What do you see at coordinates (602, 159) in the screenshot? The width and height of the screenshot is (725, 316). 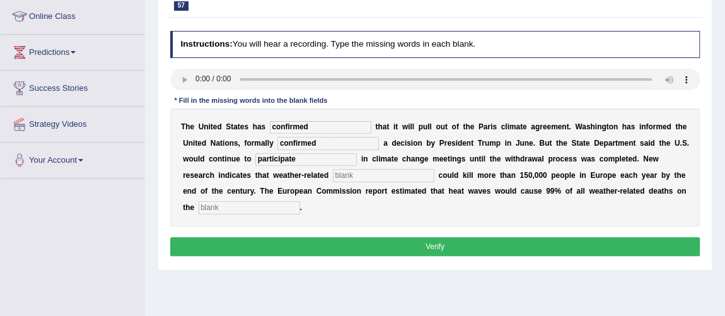 I see `b: c` at bounding box center [602, 159].